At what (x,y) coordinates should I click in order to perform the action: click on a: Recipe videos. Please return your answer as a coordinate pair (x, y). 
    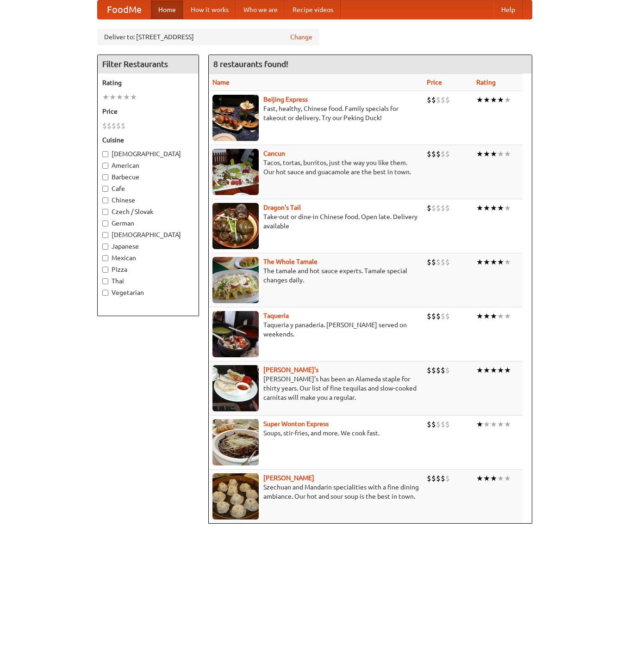
    Looking at the image, I should click on (313, 10).